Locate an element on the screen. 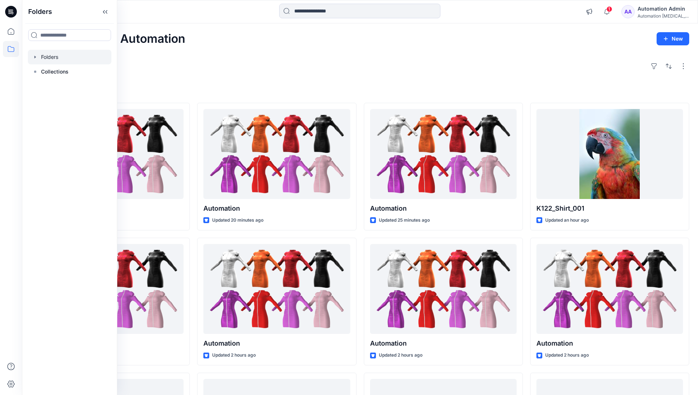 The height and width of the screenshot is (395, 698). div: Automation Admin is located at coordinates (663, 9).